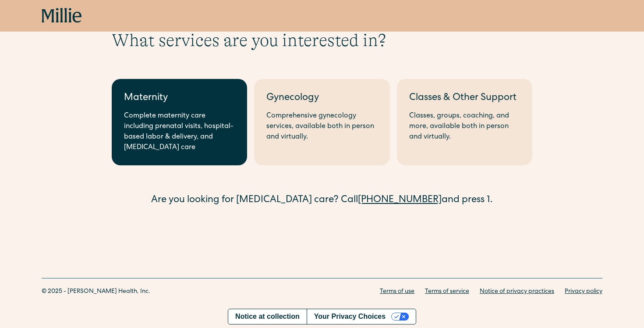 The image size is (644, 328). Describe the element at coordinates (179, 122) in the screenshot. I see `a: MaternityComplete maternity care including prenatal visits, hospital-based labor & delivery, and ...` at that location.